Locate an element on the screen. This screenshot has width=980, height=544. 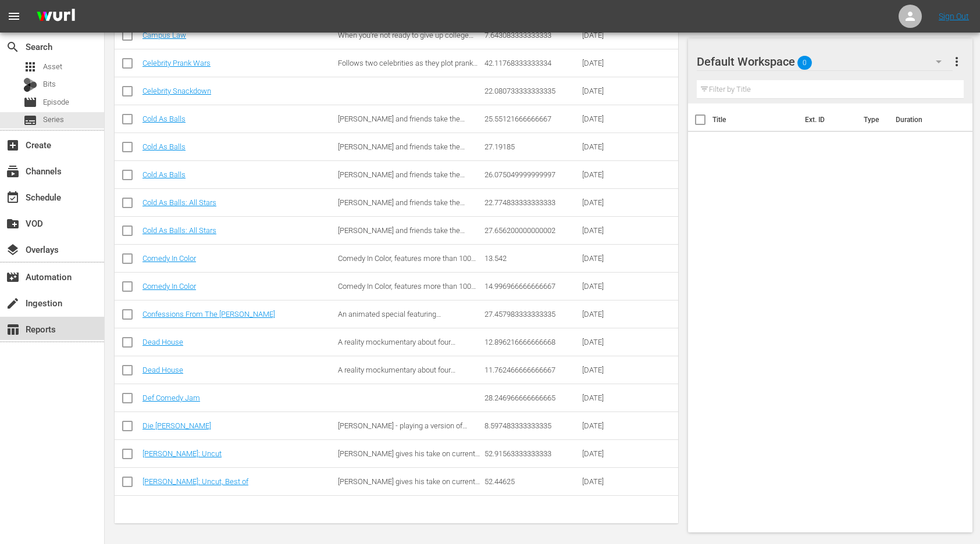
div: 8.597483333333335 is located at coordinates (531, 426).